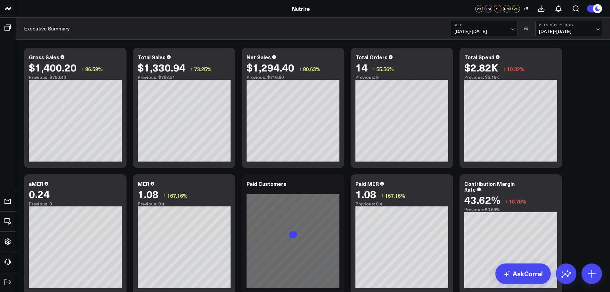  I want to click on div: MER, so click(144, 184).